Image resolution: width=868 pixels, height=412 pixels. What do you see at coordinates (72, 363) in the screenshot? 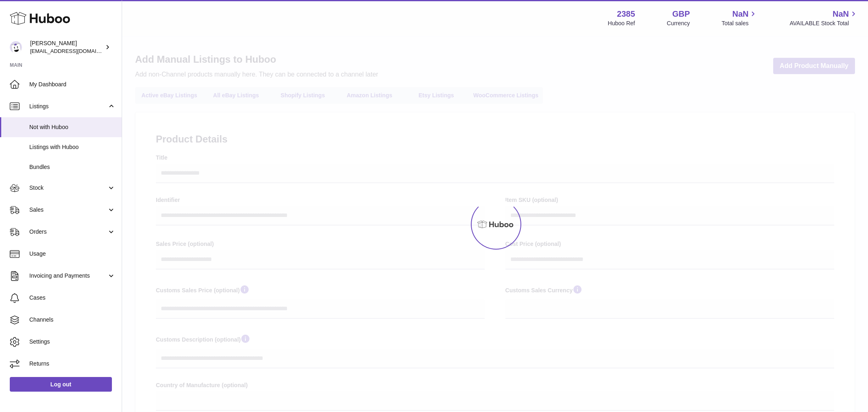
I see `span: Returns` at bounding box center [72, 363].